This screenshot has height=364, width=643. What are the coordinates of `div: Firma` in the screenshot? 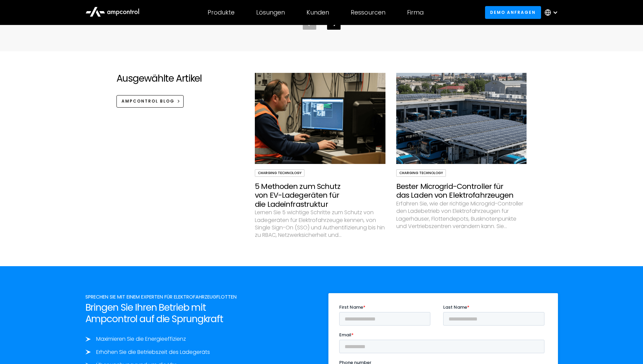 It's located at (415, 13).